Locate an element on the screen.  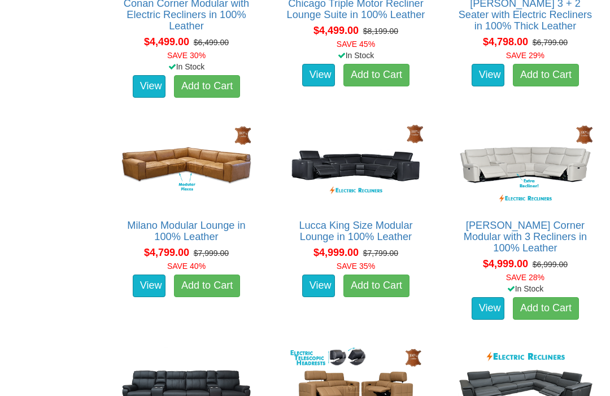
font: SAVE 28% is located at coordinates (525, 277).